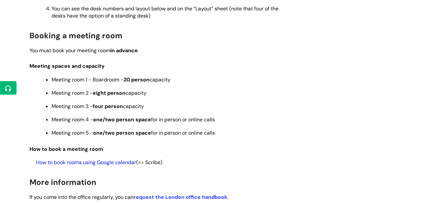 Image resolution: width=448 pixels, height=205 pixels. What do you see at coordinates (109, 93) in the screenshot?
I see `strong: eight person` at bounding box center [109, 93].